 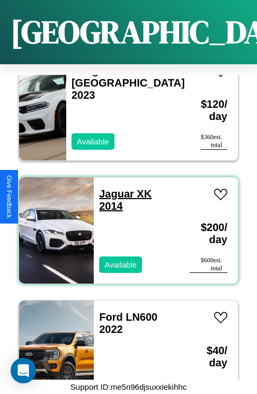 I want to click on p: Support ID: me5n96djsuxxiekihhc, so click(x=128, y=386).